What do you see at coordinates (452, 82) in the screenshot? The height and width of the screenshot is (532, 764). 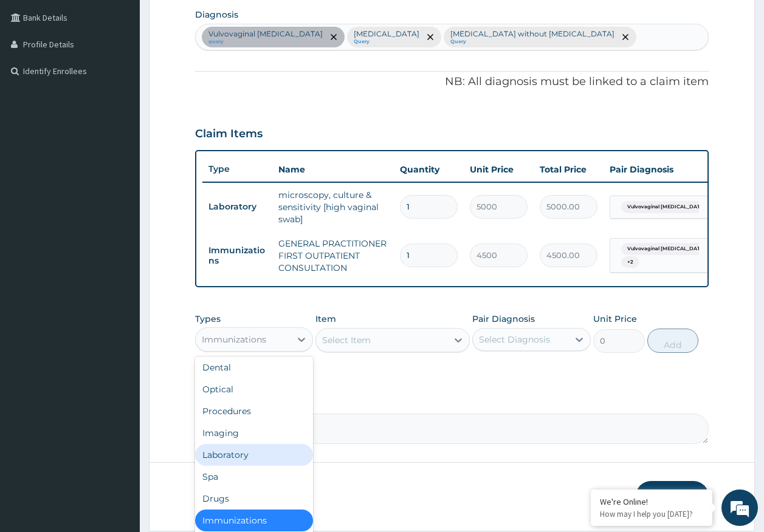 I see `p: NB: All diagnosis must be linked to a claim item` at bounding box center [452, 82].